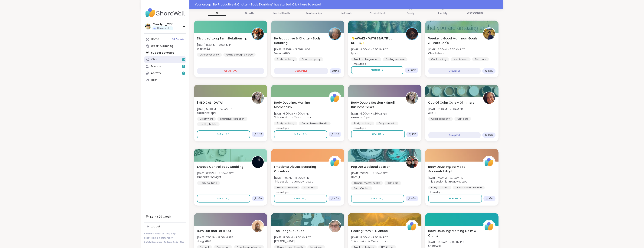 This screenshot has width=644, height=248. I want to click on img: ShareWell Nav Logo, so click(165, 13).